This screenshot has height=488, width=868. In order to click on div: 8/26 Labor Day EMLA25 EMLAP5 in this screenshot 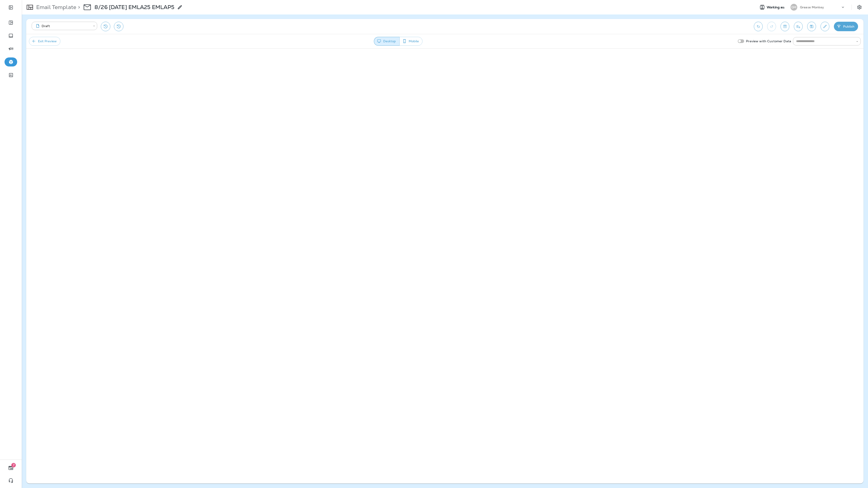, I will do `click(134, 7)`.